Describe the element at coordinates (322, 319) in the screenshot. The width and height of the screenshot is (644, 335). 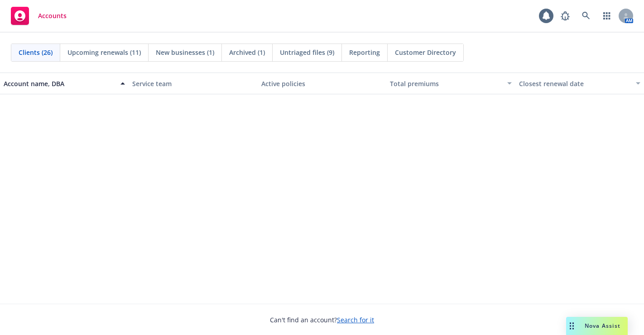
I see `span: Can't find an account?` at that location.